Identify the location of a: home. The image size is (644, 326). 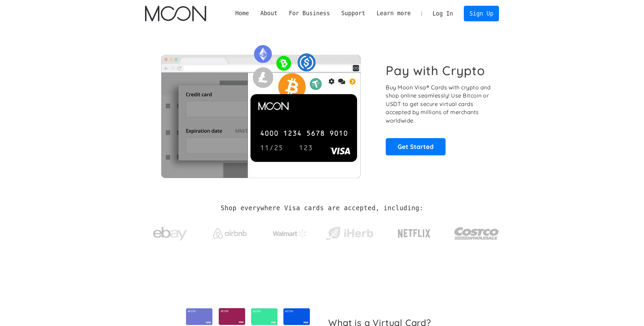
(176, 14).